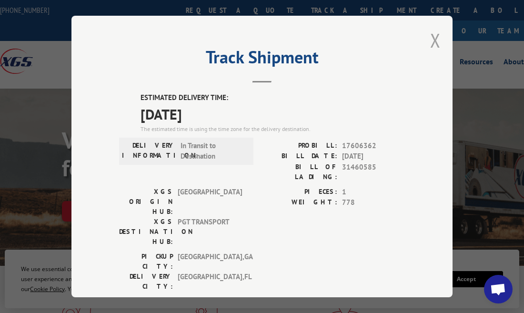 Image resolution: width=524 pixels, height=313 pixels. Describe the element at coordinates (498, 289) in the screenshot. I see `div: Open chat` at that location.